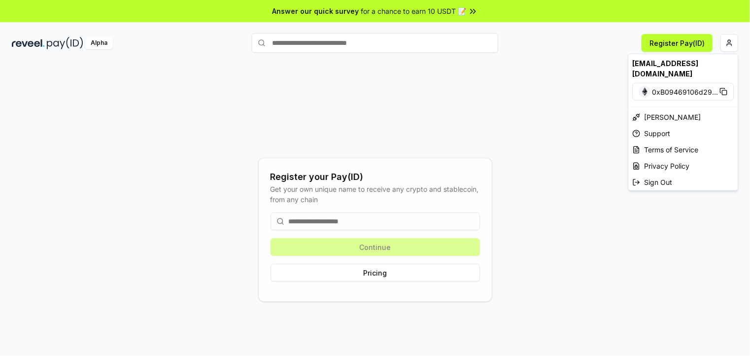  What do you see at coordinates (683, 133) in the screenshot?
I see `div: Support` at bounding box center [683, 133].